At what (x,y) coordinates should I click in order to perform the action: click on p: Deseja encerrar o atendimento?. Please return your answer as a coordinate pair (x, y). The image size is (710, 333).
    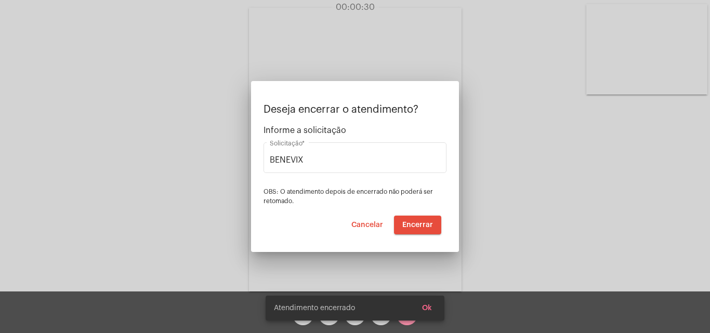
    Looking at the image, I should click on (355, 110).